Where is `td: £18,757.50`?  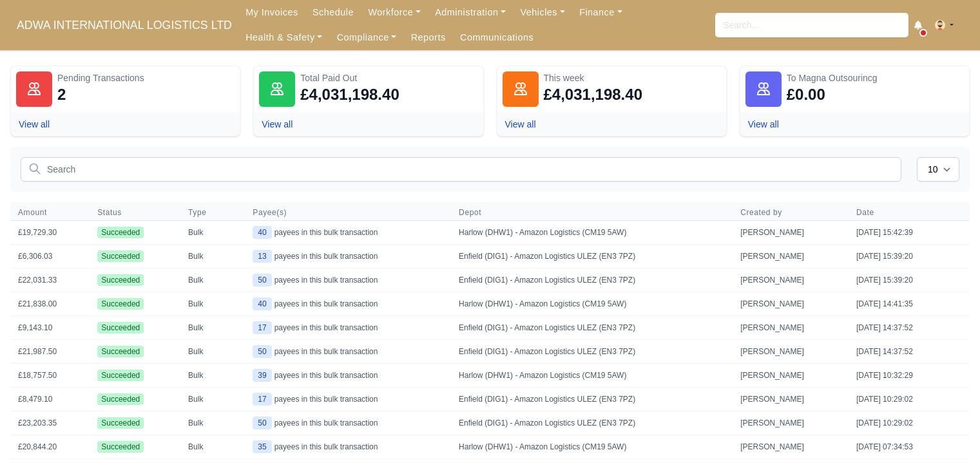
td: £18,757.50 is located at coordinates (49, 376).